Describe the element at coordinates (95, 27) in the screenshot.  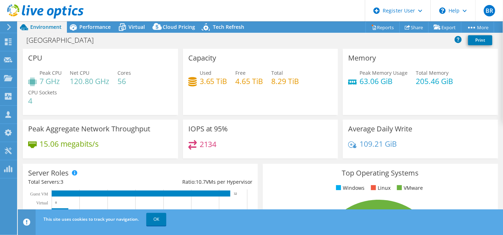
I see `span: Performance` at that location.